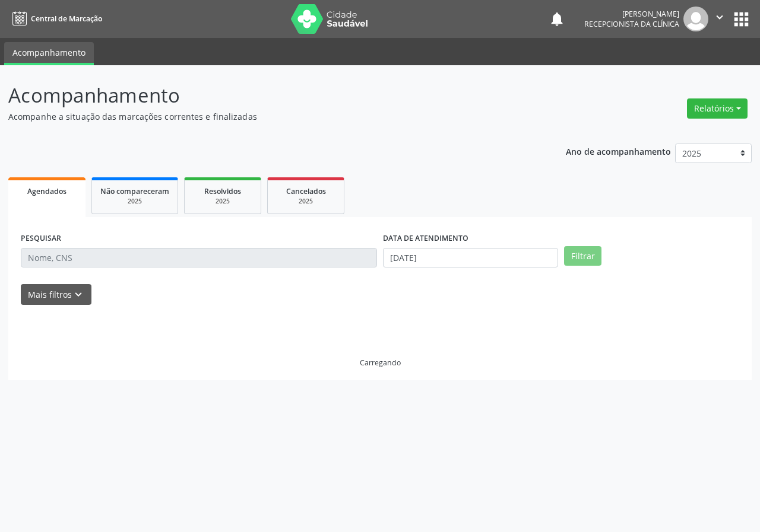 The image size is (760, 532). I want to click on p: Acompanhe a situação das marcações correntes e finalizadas, so click(269, 117).